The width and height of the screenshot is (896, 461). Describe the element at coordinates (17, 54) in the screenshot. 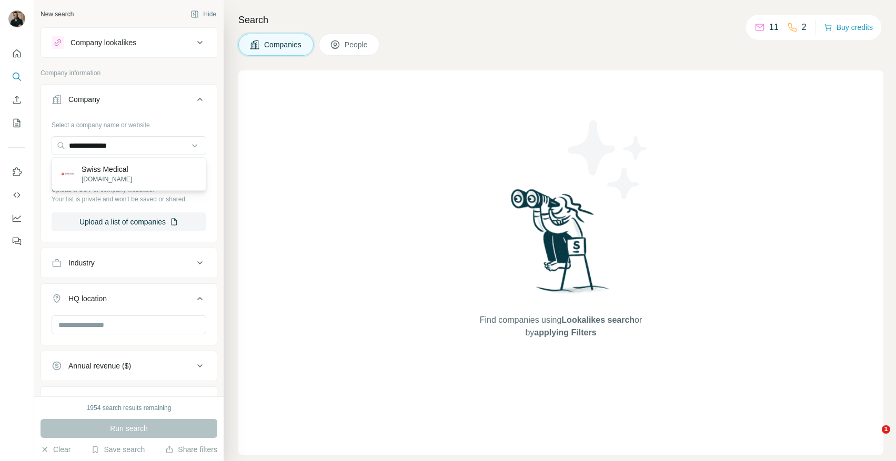

I see `button: Quick start` at that location.